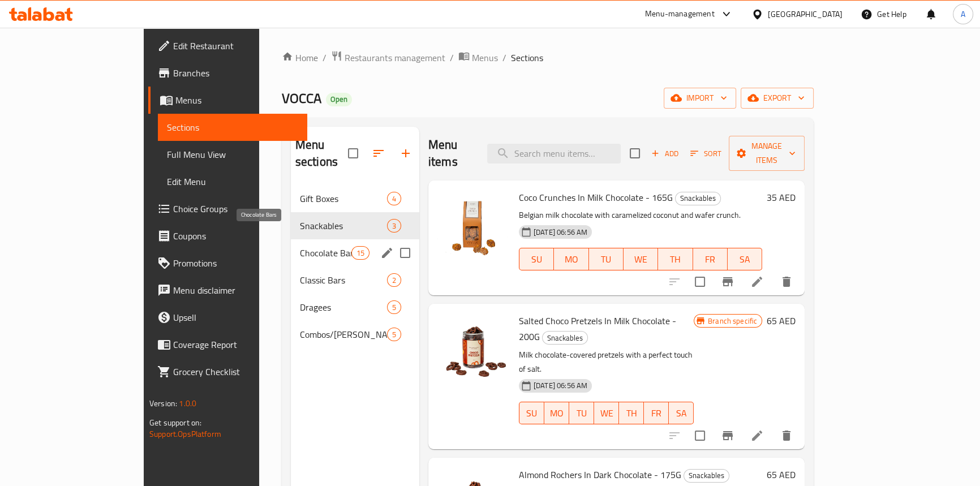  I want to click on h2: Menu items, so click(451, 153).